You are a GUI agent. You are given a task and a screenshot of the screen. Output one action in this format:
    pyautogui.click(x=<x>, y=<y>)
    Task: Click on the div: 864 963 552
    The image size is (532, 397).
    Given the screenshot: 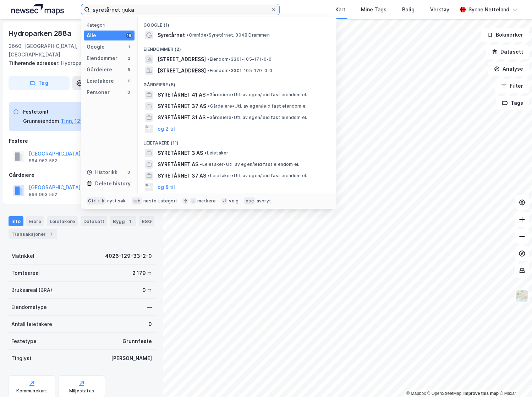 What is the action you would take?
    pyautogui.click(x=43, y=161)
    